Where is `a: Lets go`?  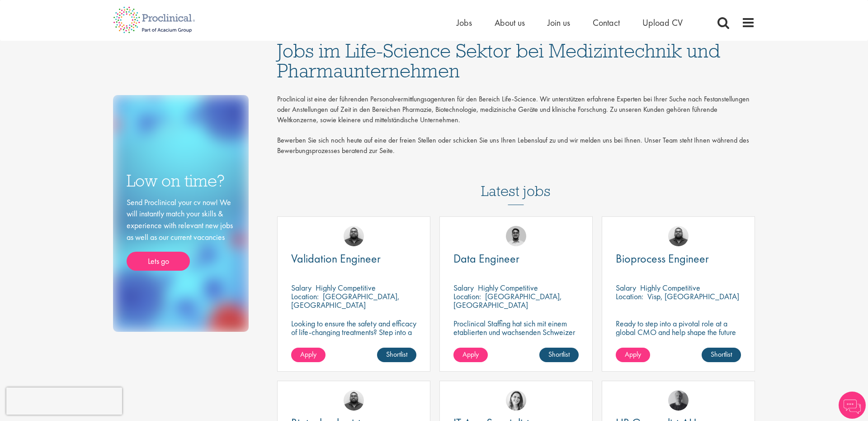 a: Lets go is located at coordinates (158, 261).